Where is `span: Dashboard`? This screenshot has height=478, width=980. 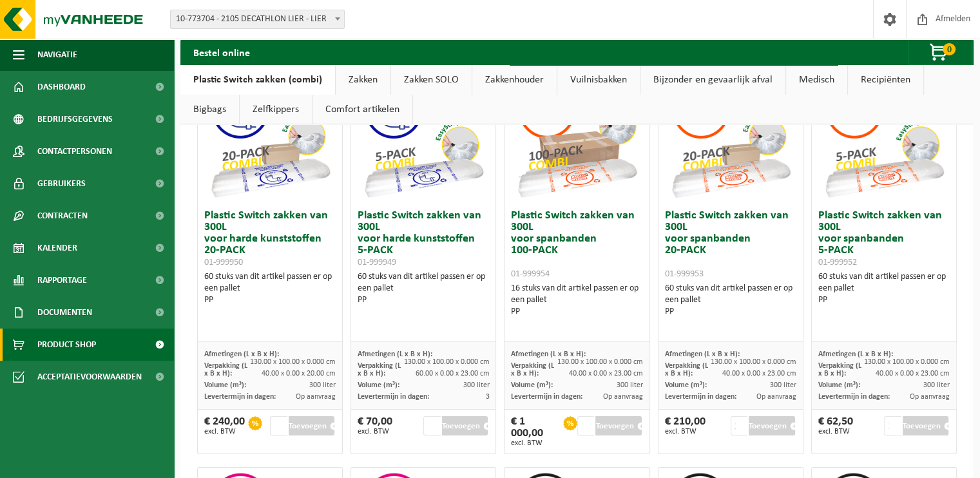
span: Dashboard is located at coordinates (61, 87).